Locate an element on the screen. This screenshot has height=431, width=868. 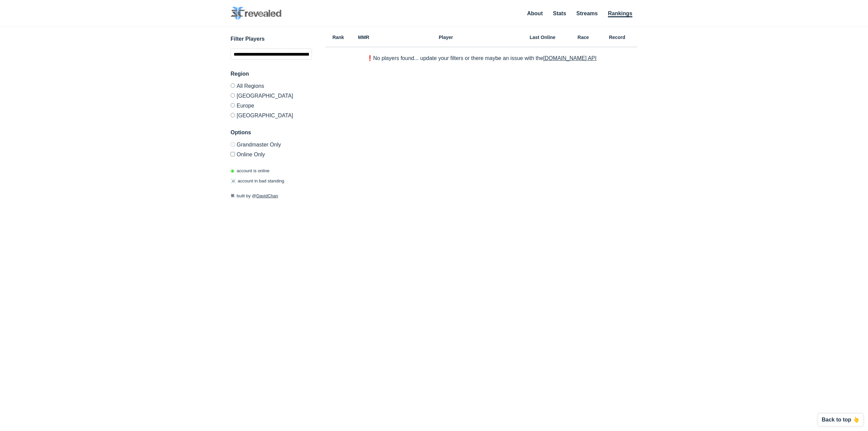
label: All Regions is located at coordinates (272, 87).